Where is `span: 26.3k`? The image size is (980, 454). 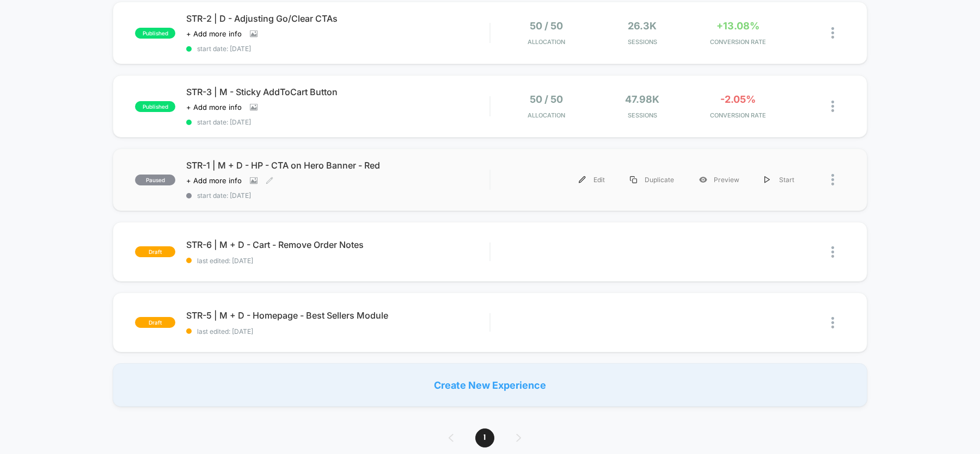
span: 26.3k is located at coordinates (642, 25).